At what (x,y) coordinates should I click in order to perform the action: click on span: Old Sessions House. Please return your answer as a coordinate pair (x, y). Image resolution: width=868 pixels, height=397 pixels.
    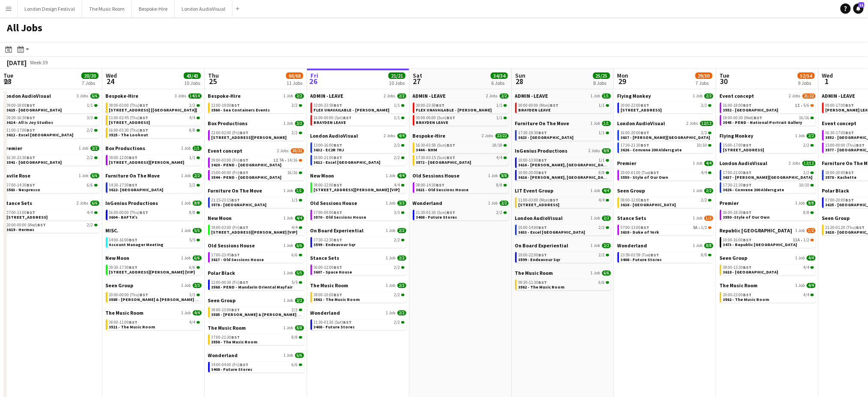
    Looking at the image, I should click on (436, 175).